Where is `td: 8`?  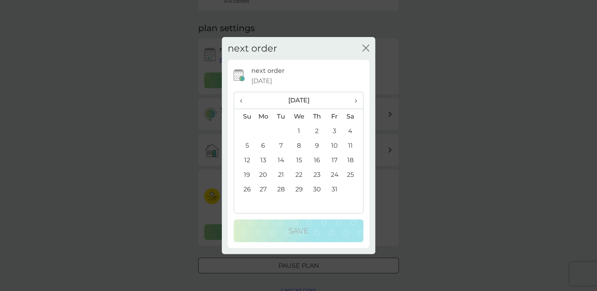 td: 8 is located at coordinates (299, 145).